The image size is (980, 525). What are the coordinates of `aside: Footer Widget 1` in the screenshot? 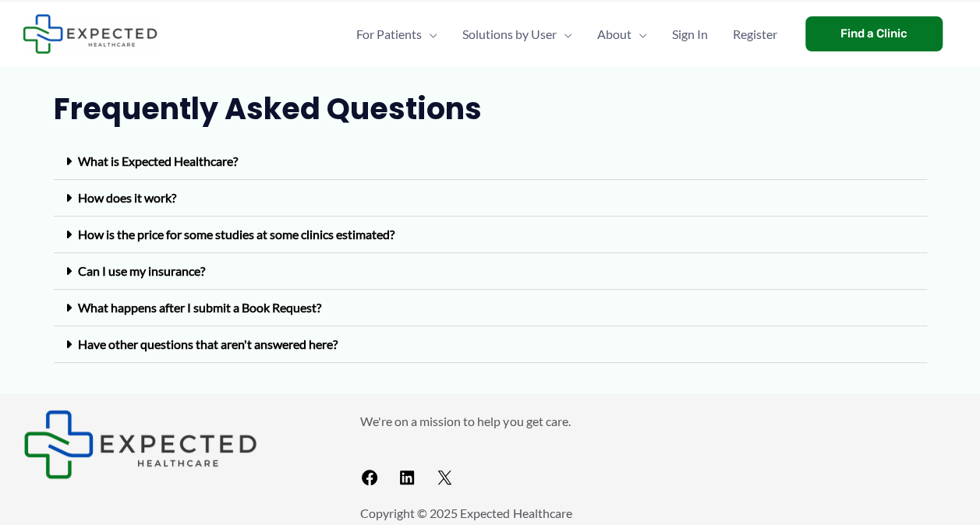 It's located at (172, 444).